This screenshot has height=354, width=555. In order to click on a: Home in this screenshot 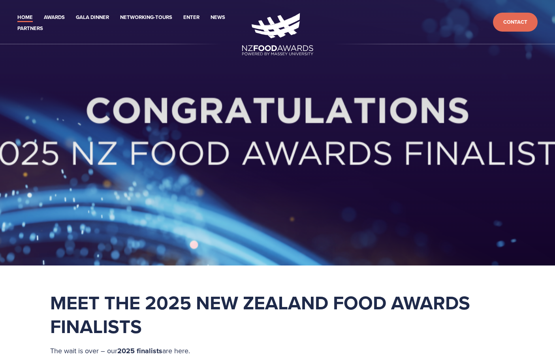, I will do `click(25, 17)`.